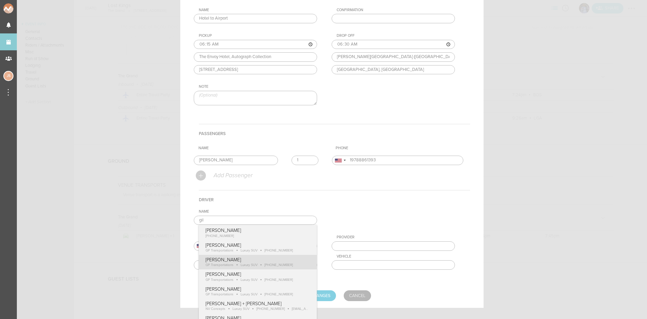  What do you see at coordinates (258, 87) in the screenshot?
I see `div: Note` at bounding box center [258, 87].